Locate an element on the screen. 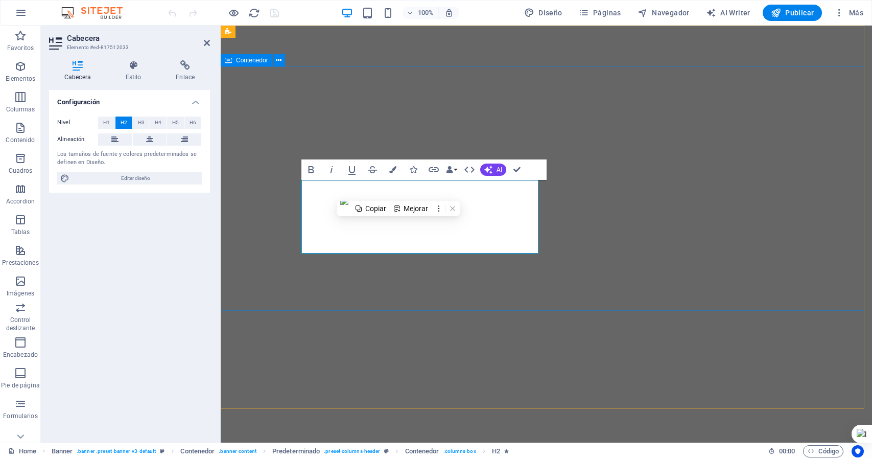  button: Data Bindings is located at coordinates (452, 170).